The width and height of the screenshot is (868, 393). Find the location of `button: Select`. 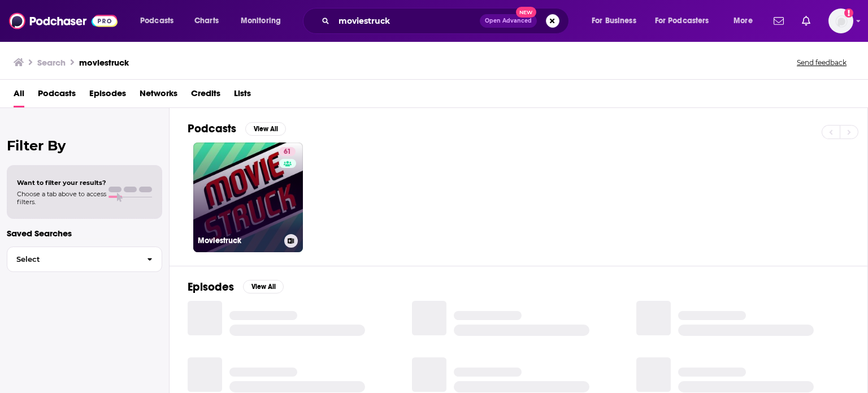

button: Select is located at coordinates (84, 259).